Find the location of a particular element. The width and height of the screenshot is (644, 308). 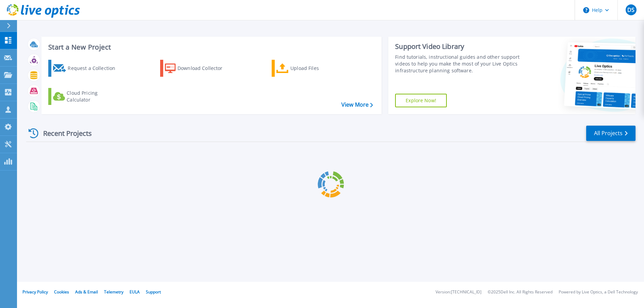

div: Find tutorials, instructional guides and other support videos to help you make the most of your L... is located at coordinates (458, 64).